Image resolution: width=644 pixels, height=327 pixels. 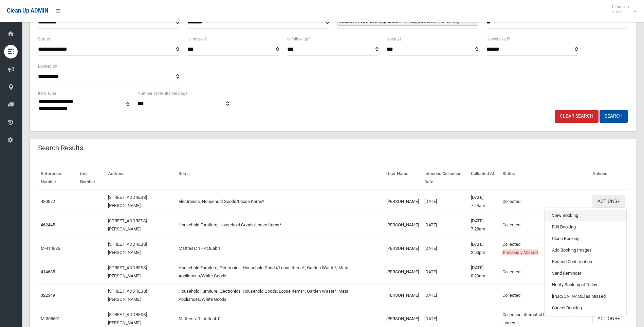 What do you see at coordinates (613, 116) in the screenshot?
I see `button: Search` at bounding box center [613, 116].